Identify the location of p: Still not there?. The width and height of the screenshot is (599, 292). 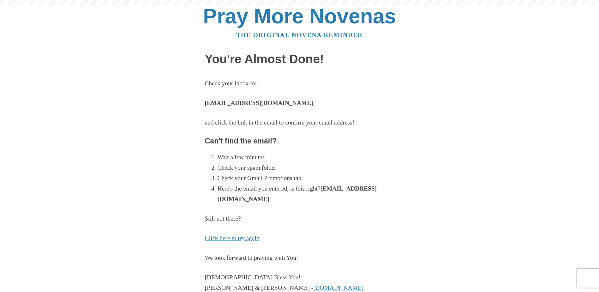
(300, 219).